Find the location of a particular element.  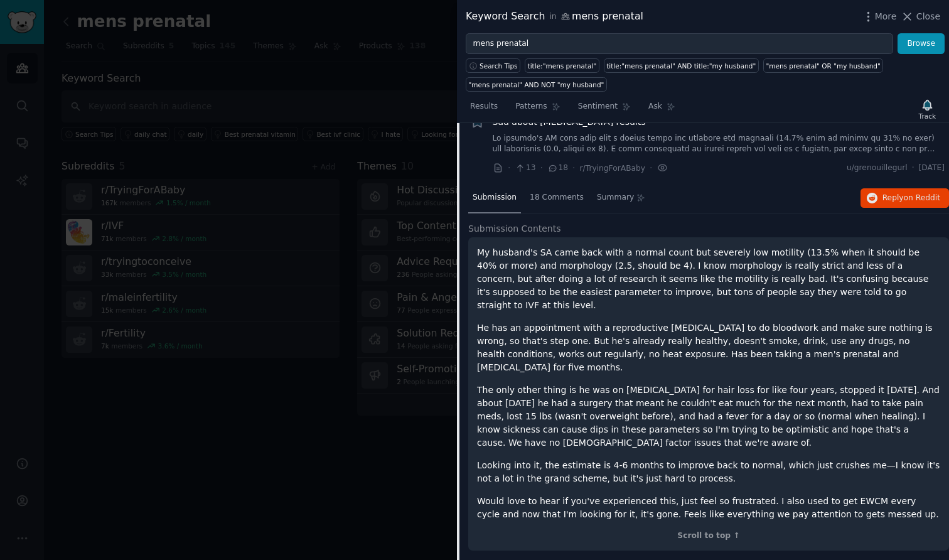

button: More is located at coordinates (880, 17).